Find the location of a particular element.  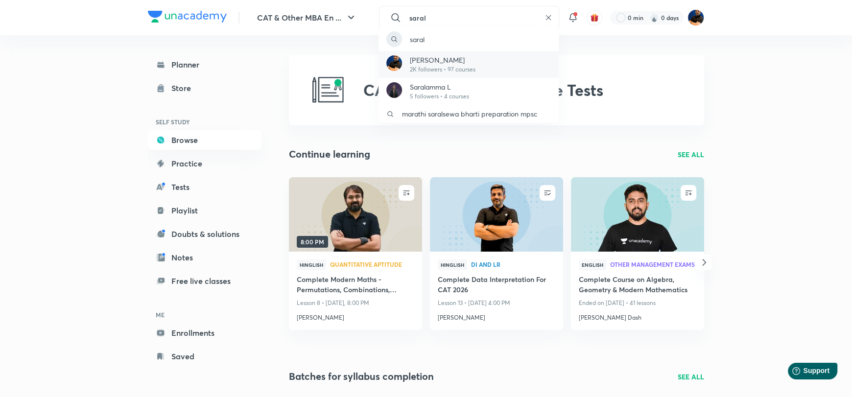

a: saral is located at coordinates (468, 39).